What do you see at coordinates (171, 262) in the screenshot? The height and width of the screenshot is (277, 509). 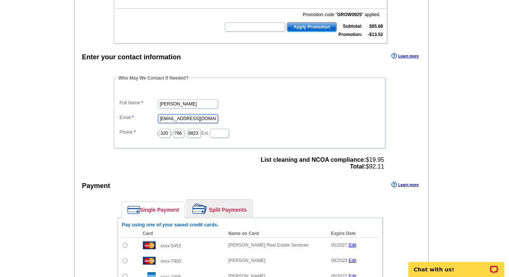 I see `span: xxxx-7900` at bounding box center [171, 262].